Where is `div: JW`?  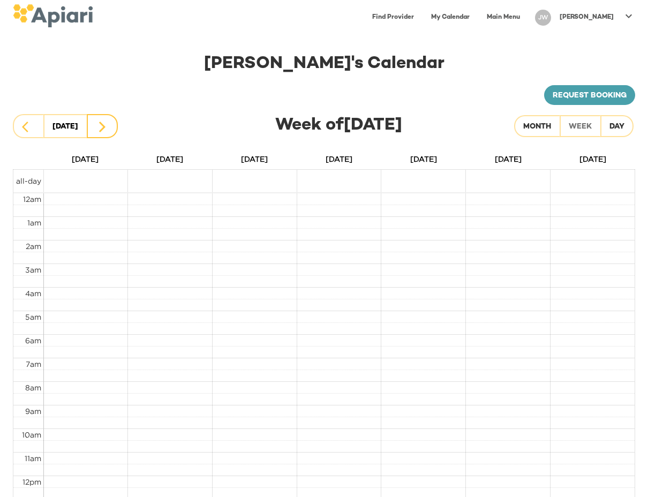
div: JW is located at coordinates (543, 18).